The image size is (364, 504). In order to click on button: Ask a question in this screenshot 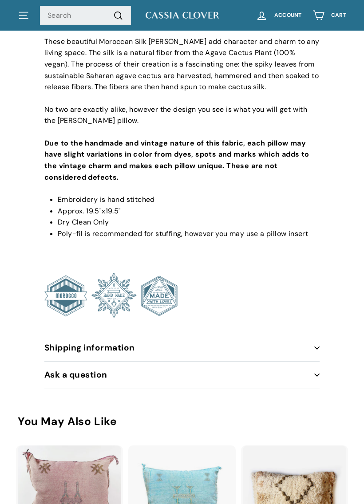, I will do `click(182, 375)`.